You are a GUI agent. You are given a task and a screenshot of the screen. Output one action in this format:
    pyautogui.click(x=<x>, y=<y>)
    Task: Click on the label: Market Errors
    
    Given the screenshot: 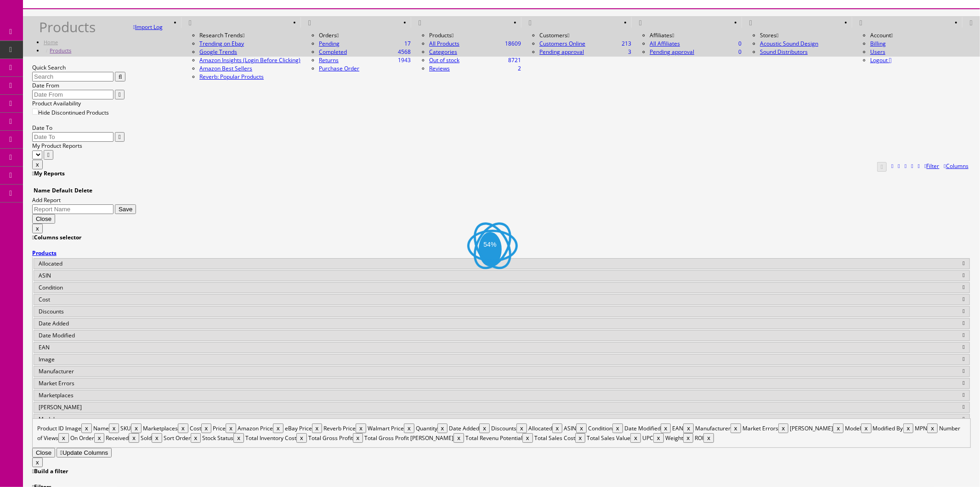 What is the action you would take?
    pyautogui.click(x=766, y=428)
    